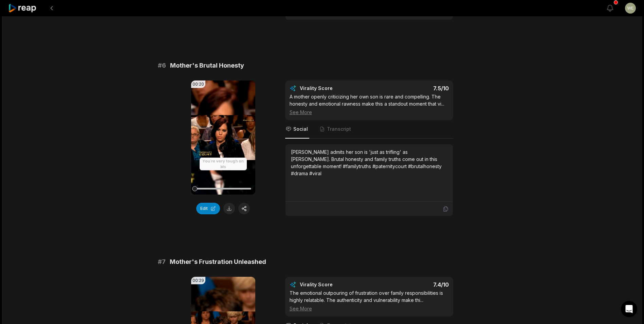 This screenshot has width=644, height=324. I want to click on span: Mother's Brutal Honesty, so click(207, 66).